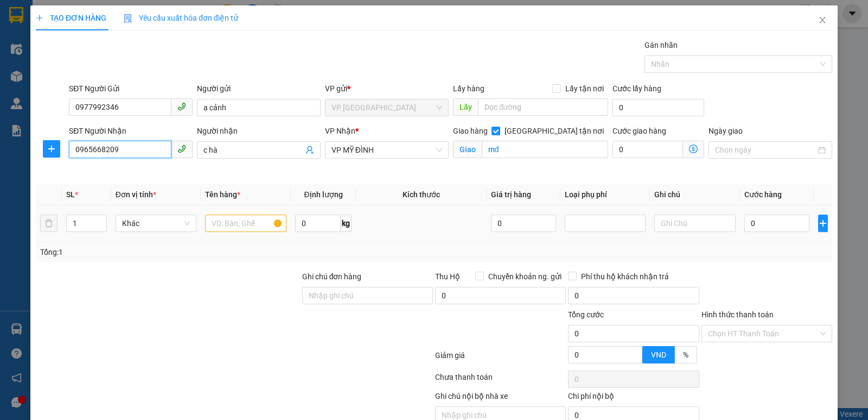  I want to click on div: Chưa thanh toán, so click(500, 380).